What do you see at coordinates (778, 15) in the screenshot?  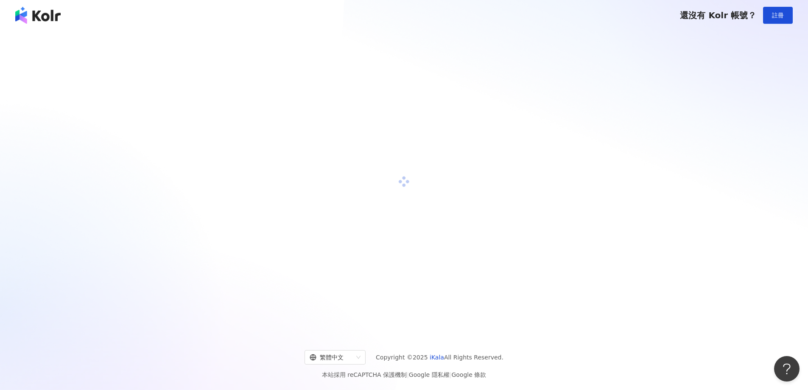 I see `span: 註冊` at bounding box center [778, 15].